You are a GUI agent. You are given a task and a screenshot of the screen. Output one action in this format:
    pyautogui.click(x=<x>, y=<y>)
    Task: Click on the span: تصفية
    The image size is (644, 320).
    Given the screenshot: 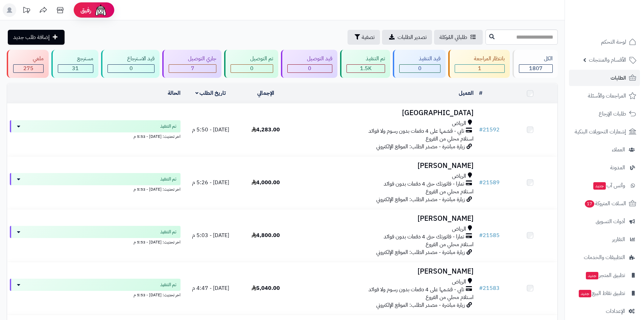 What is the action you would take?
    pyautogui.click(x=368, y=37)
    